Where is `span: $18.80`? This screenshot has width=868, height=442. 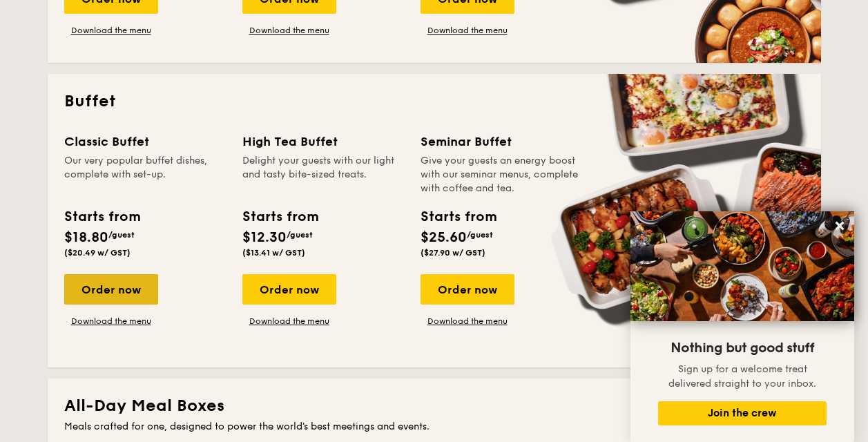
span: $18.80 is located at coordinates (86, 238).